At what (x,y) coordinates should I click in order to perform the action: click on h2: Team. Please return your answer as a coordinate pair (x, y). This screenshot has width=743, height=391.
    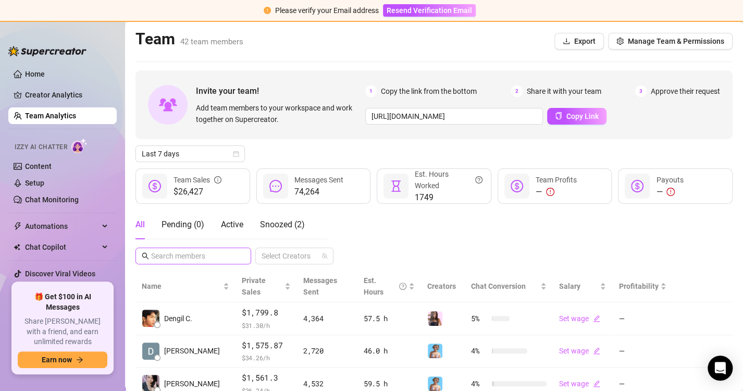
    Looking at the image, I should click on (189, 39).